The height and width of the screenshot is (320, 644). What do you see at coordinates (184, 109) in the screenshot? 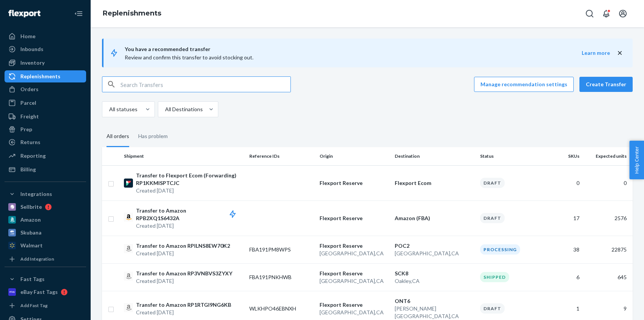
I see `div: All Destinations` at bounding box center [184, 109].